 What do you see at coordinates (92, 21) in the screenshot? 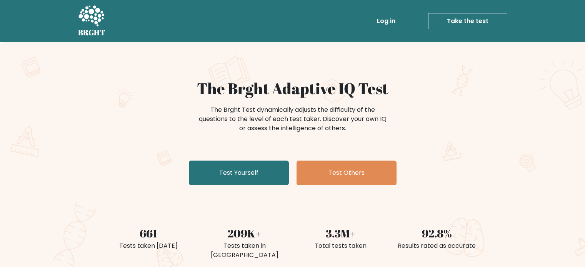
I see `a: BRGHT` at bounding box center [92, 21].